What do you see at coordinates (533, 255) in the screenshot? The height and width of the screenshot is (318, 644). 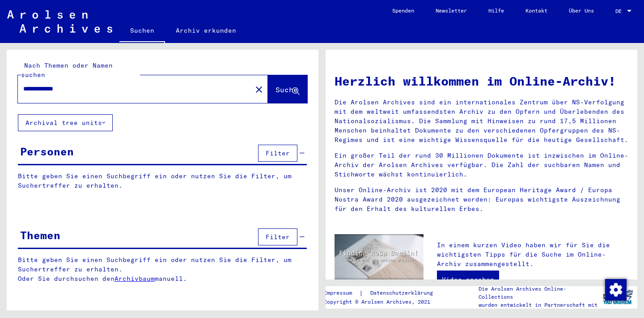 I see `p: In einem kurzen Video haben wir für Sie die wichtigsten Tipps für die Suche im Online-Archiv zusa...` at bounding box center [533, 255].